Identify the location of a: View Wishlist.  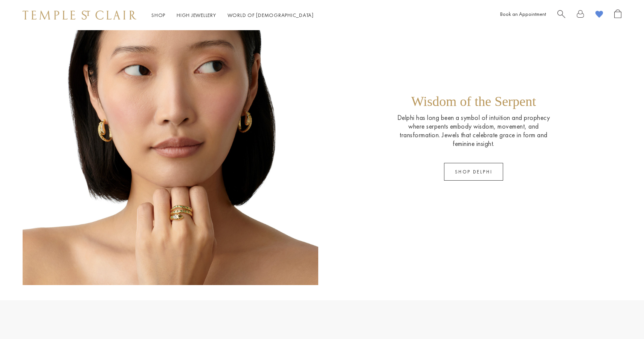
(599, 15).